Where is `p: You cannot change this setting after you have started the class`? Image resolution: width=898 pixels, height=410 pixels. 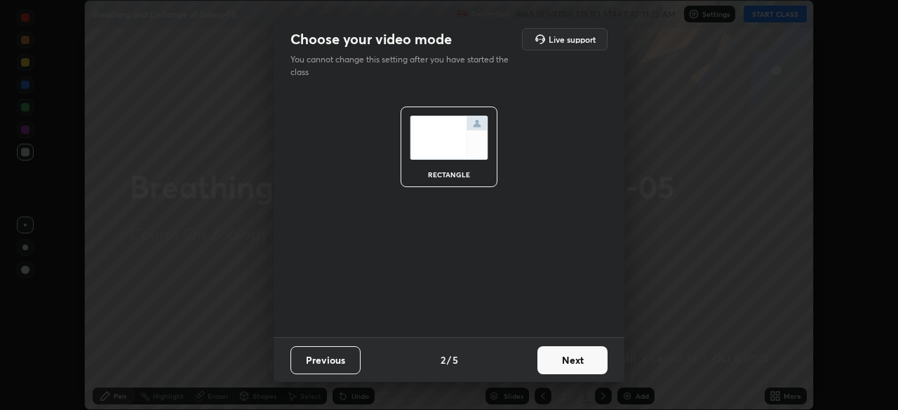 p: You cannot change this setting after you have started the class is located at coordinates (404, 66).